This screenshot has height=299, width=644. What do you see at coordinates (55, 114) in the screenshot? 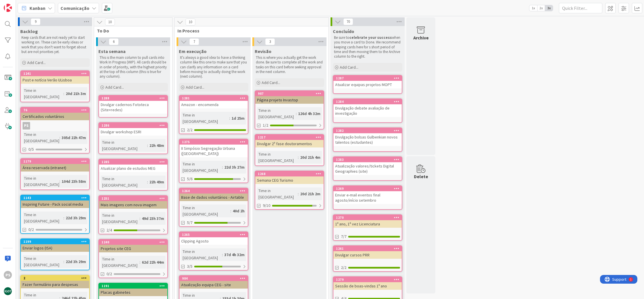
I see `div: 76Certificados voluntários` at bounding box center [55, 114].